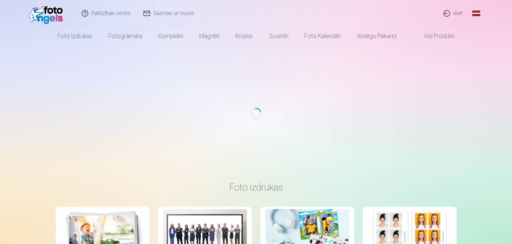 The height and width of the screenshot is (244, 512). What do you see at coordinates (377, 36) in the screenshot?
I see `a: Atslēgu piekariņi` at bounding box center [377, 36].